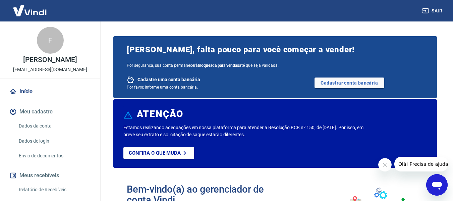 The width and height of the screenshot is (453, 201). I want to click on button: Sair, so click(433, 11).